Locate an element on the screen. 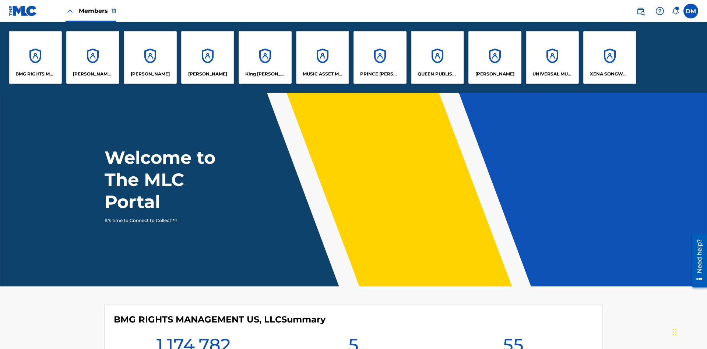 This screenshot has height=349, width=707. span: 11 is located at coordinates (114, 11).